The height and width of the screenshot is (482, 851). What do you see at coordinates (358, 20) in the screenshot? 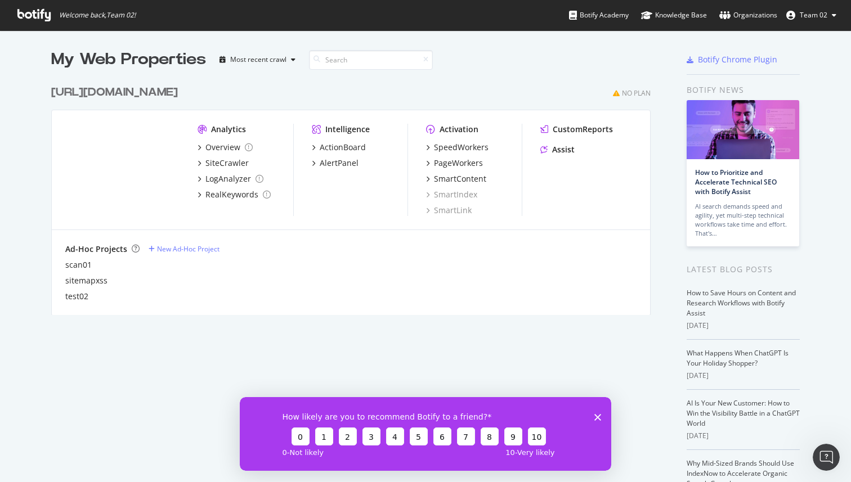
I see `div: Close survey` at bounding box center [358, 20].